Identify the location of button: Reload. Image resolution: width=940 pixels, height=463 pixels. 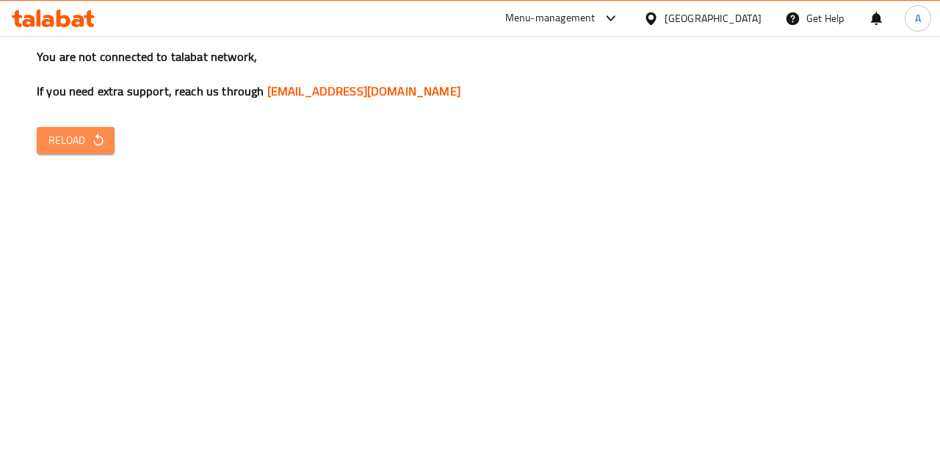
(76, 140).